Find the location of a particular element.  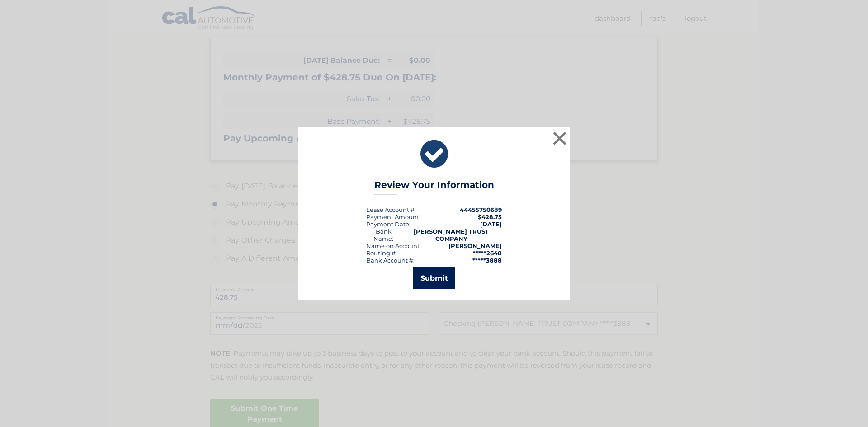

div: Bank Name: is located at coordinates (383, 235).